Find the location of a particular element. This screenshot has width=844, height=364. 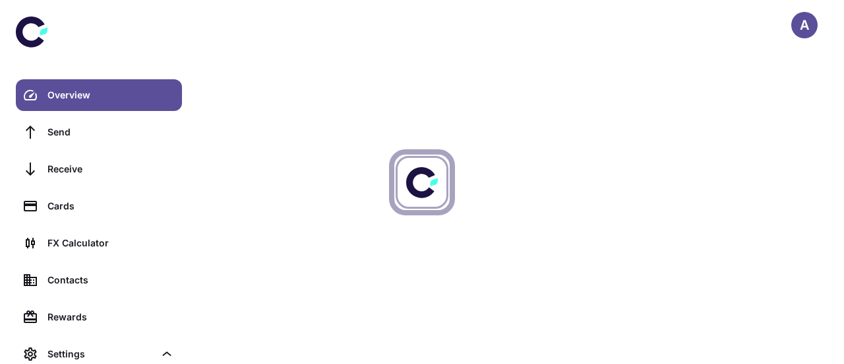

a: Cards is located at coordinates (99, 206).